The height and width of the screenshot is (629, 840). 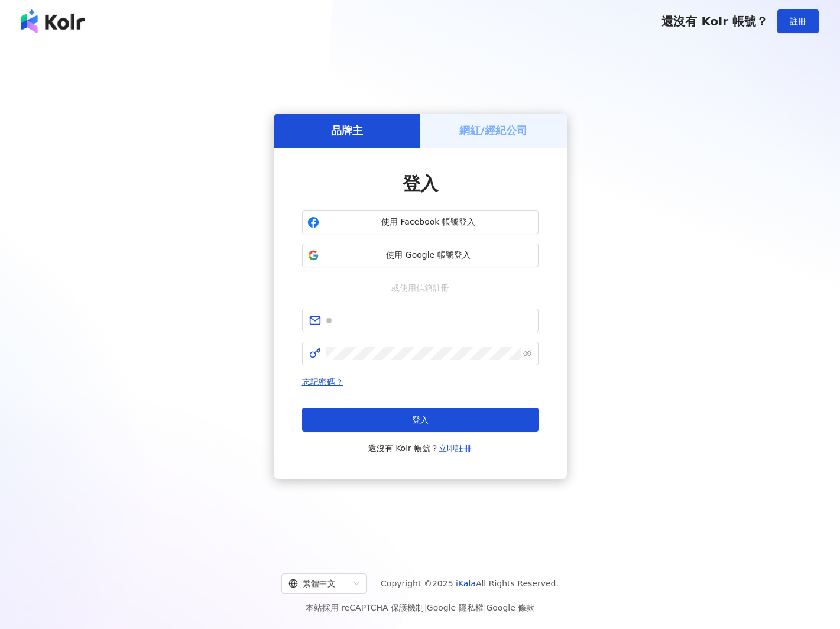 What do you see at coordinates (469, 583) in the screenshot?
I see `span: Copyright © 2025 All Rights Reserved.` at bounding box center [469, 583].